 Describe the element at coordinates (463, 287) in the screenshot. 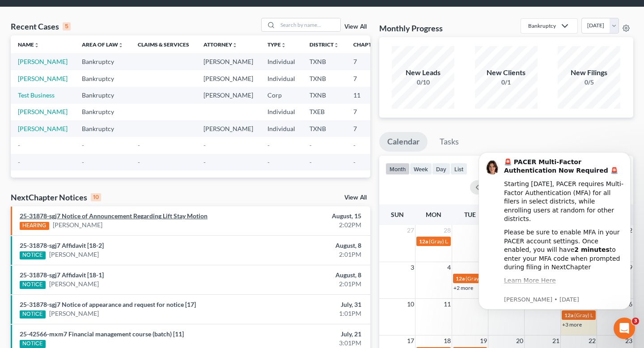

I see `a: +2 more` at that location.